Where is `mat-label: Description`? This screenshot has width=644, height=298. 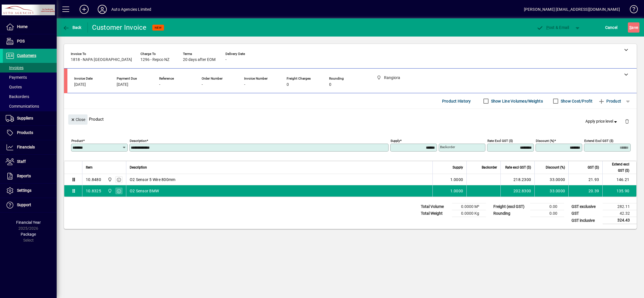 mat-label: Description is located at coordinates (138, 141).